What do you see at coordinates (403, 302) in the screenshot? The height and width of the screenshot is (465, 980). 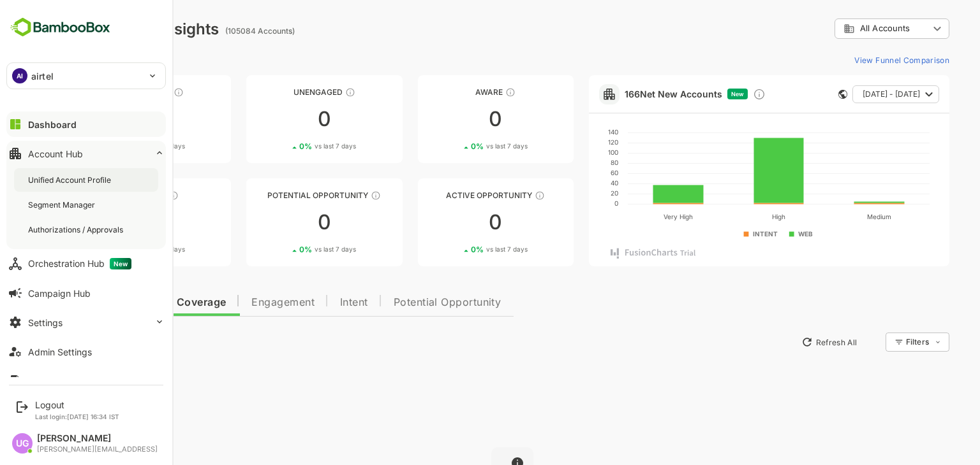 I see `span: Potential Opportunity` at bounding box center [403, 302].